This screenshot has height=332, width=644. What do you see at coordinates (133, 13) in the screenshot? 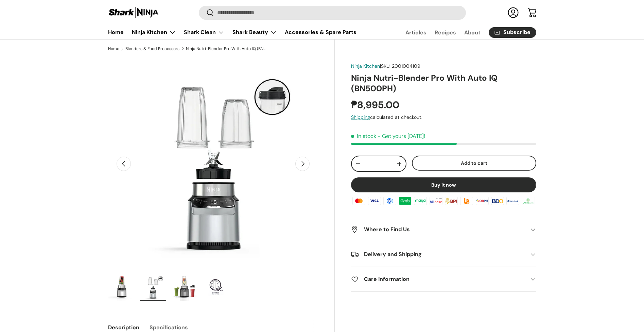
I see `a: Shark Ninja Philippines` at bounding box center [133, 13].